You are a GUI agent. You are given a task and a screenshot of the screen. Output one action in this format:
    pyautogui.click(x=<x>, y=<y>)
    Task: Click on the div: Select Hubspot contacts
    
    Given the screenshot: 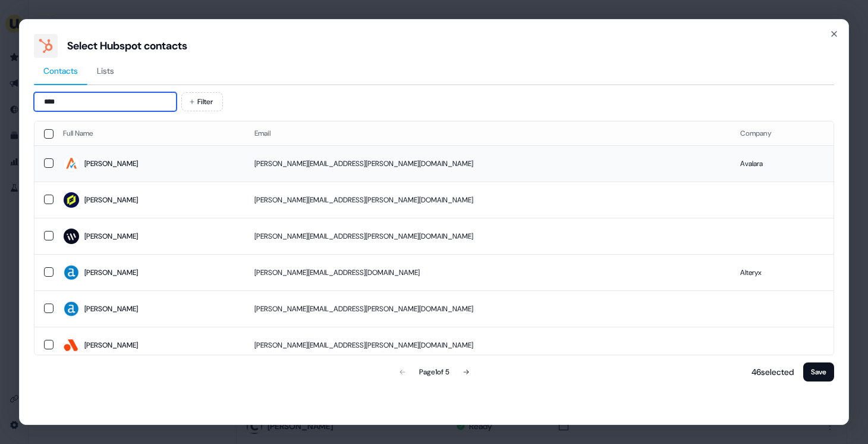 What is the action you would take?
    pyautogui.click(x=127, y=46)
    